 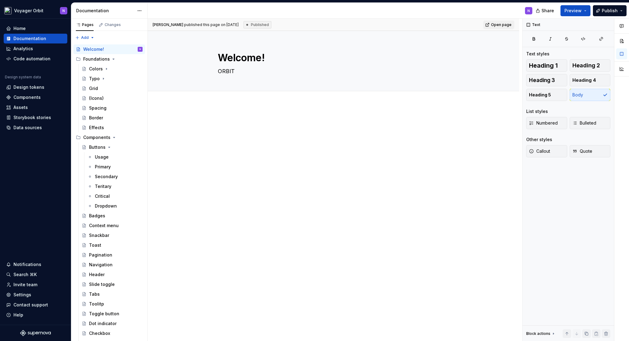 What do you see at coordinates (109, 49) in the screenshot?
I see `a: Welcome!N` at bounding box center [109, 49].